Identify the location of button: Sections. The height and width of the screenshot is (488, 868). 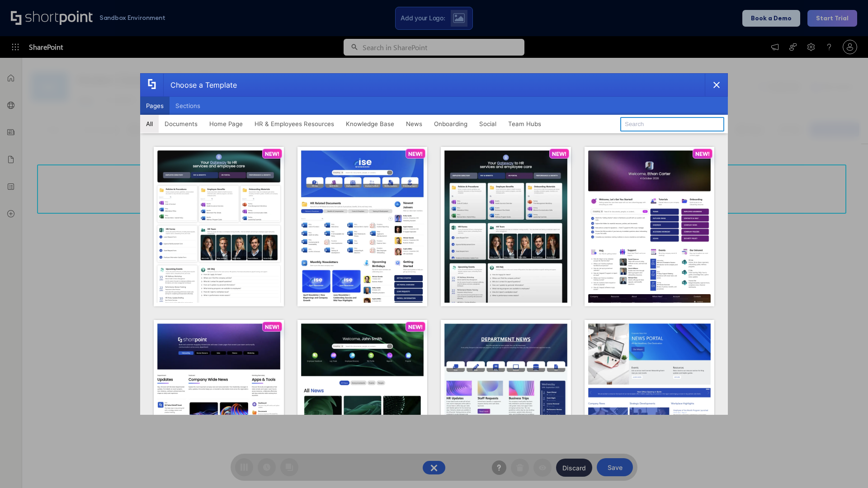
(187, 105).